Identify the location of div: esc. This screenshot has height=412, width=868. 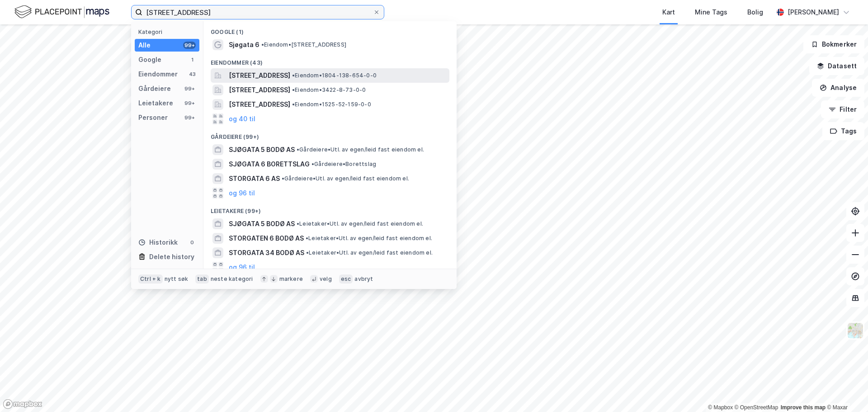
(346, 279).